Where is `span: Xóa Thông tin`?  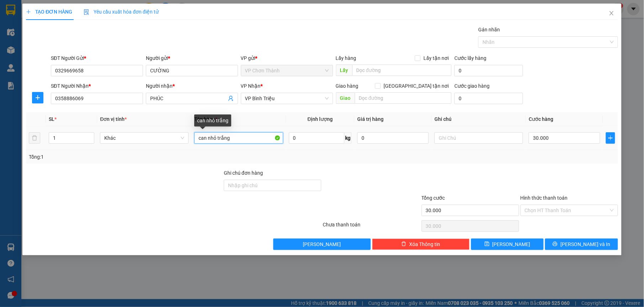 span: Xóa Thông tin is located at coordinates (425, 244).